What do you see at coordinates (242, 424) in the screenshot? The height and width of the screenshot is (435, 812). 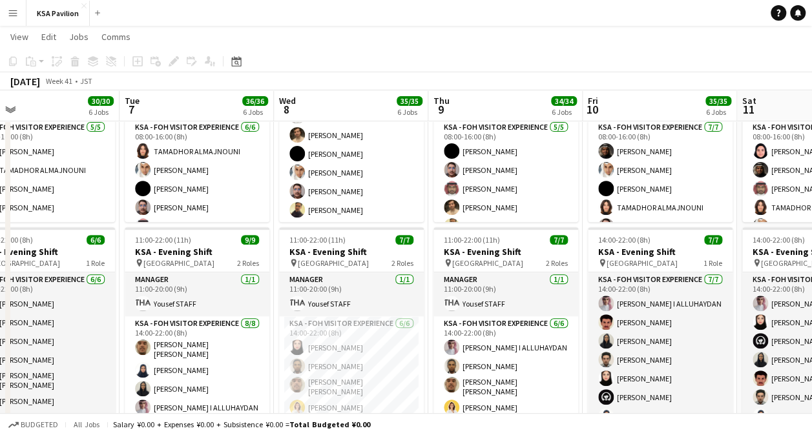 I see `div: Salary ¥0.00 + Expenses ¥0.00 + Subsistence ¥0.00 =` at bounding box center [242, 424].